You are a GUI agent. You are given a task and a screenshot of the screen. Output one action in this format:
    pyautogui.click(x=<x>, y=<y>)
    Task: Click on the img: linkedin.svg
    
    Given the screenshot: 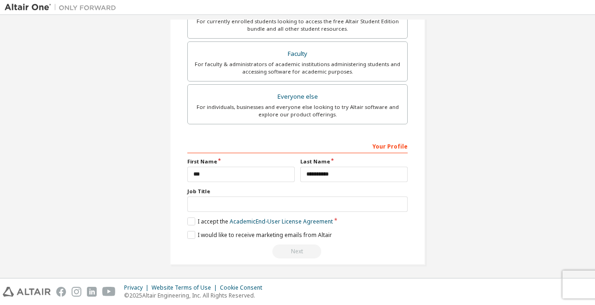 What is the action you would take?
    pyautogui.click(x=92, y=291)
    